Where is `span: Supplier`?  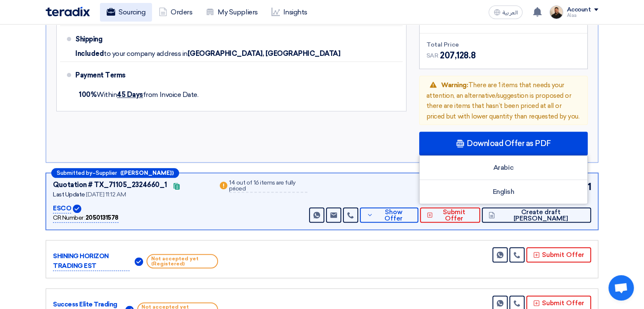 span: Supplier is located at coordinates (106, 173).